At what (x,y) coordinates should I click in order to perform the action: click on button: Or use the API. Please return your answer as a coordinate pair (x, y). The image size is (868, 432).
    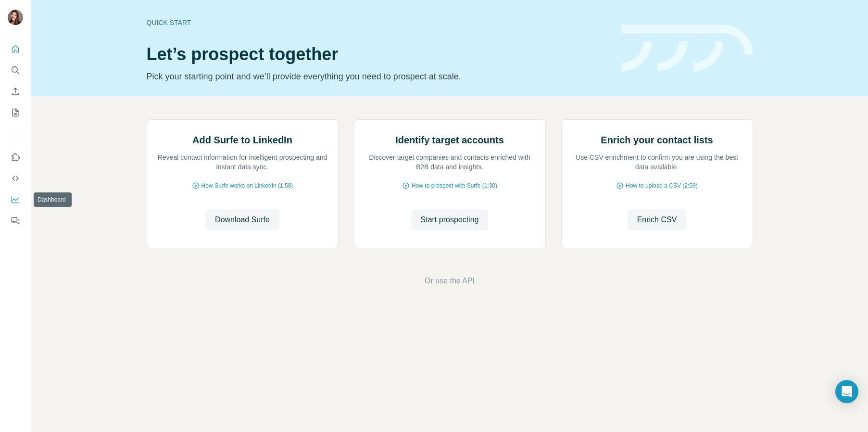
    Looking at the image, I should click on (450, 281).